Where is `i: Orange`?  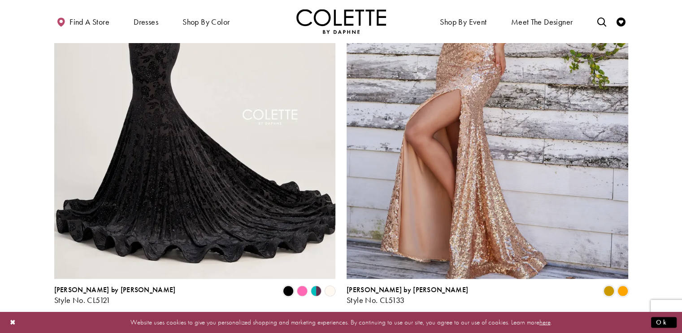
i: Orange is located at coordinates (623, 291).